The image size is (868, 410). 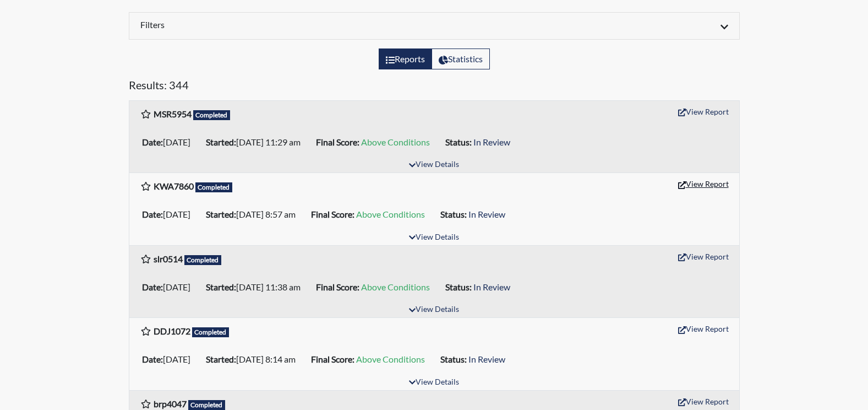 I want to click on b: slr0514, so click(x=168, y=258).